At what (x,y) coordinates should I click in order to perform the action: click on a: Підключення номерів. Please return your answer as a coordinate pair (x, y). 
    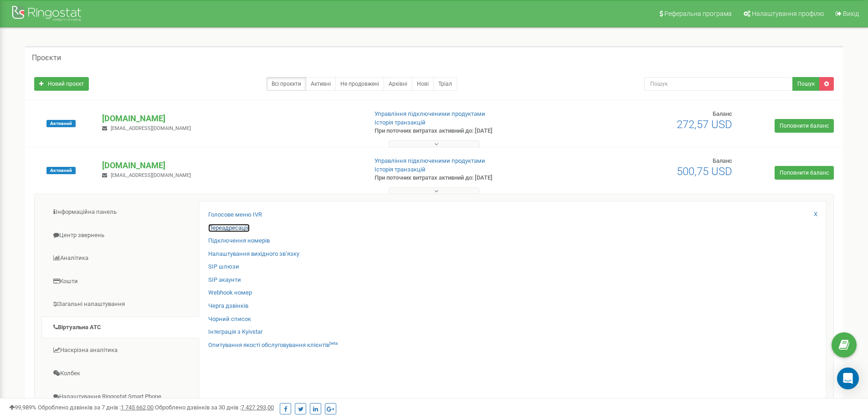
    Looking at the image, I should click on (239, 241).